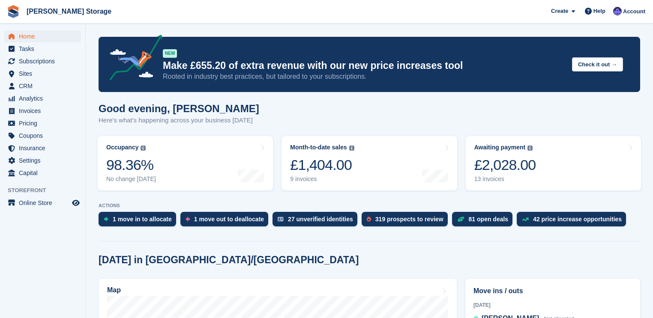  What do you see at coordinates (553, 163) in the screenshot?
I see `a: Awaiting payment £2,028.00 13 invoices` at bounding box center [553, 163].